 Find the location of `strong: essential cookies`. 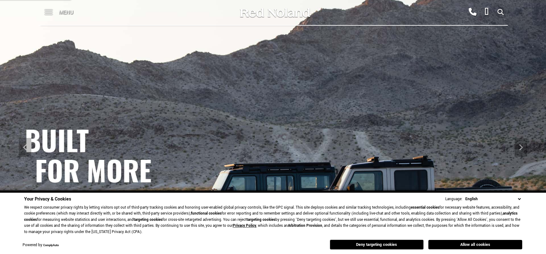

strong: essential cookies is located at coordinates (425, 207).